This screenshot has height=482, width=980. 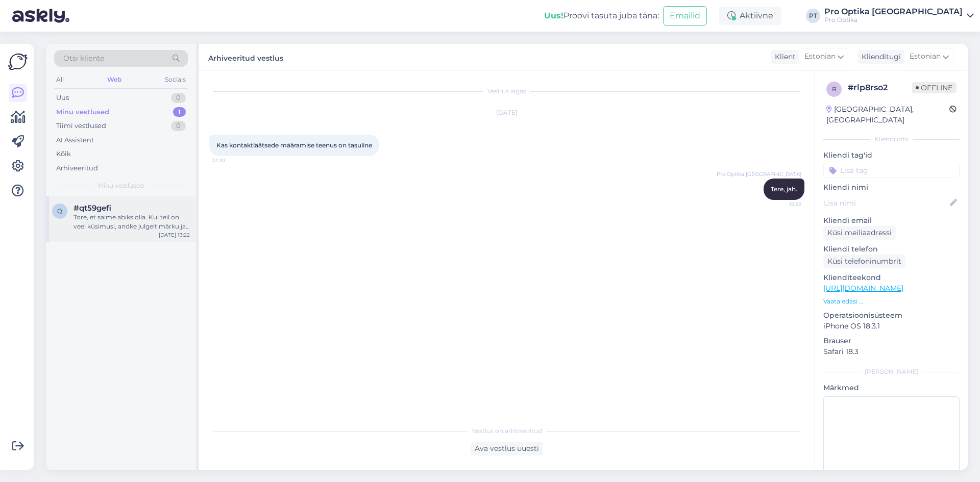 I want to click on p: Operatsioonisüsteem, so click(x=892, y=315).